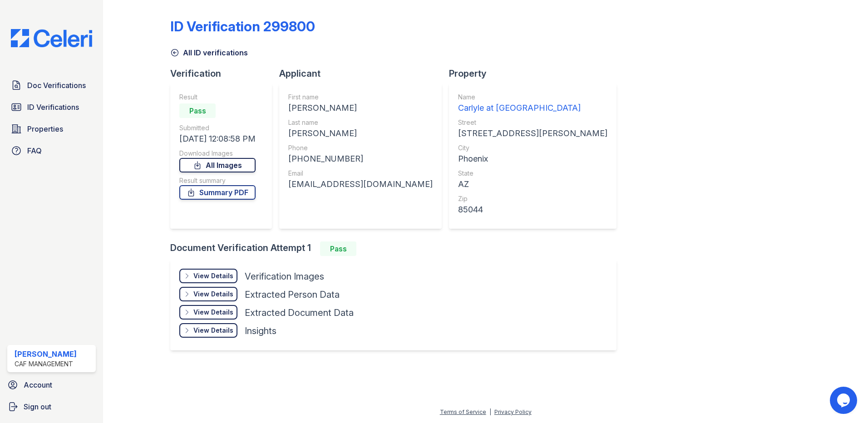  Describe the element at coordinates (533, 148) in the screenshot. I see `div: City` at that location.